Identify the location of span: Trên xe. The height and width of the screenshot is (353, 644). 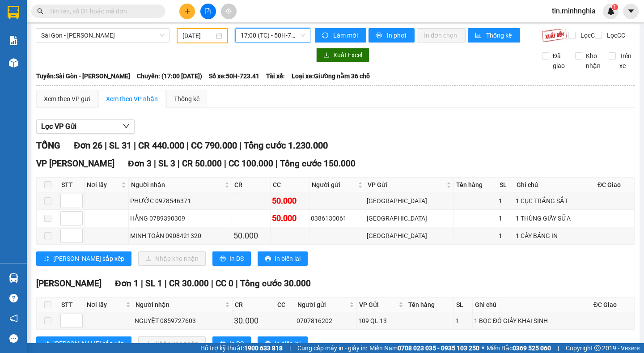
(625, 61).